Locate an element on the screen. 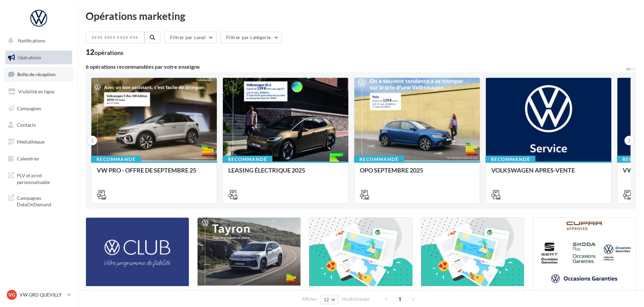 This screenshot has width=644, height=307. a: Visibilité en ligne is located at coordinates (39, 91).